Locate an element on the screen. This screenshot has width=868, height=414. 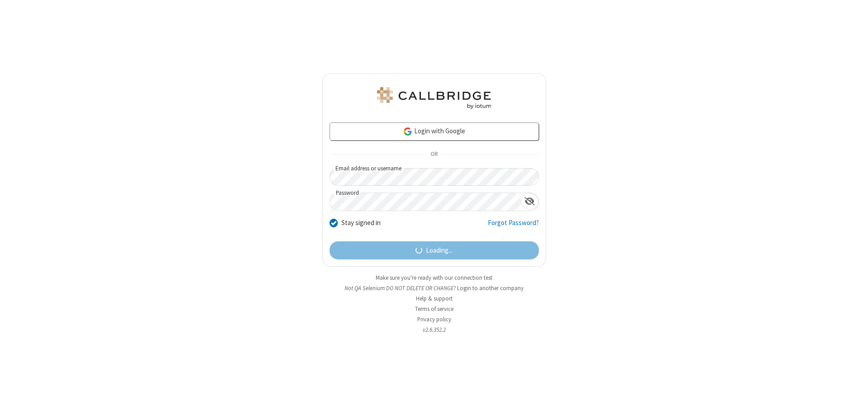
a: Terms of service is located at coordinates (434, 309).